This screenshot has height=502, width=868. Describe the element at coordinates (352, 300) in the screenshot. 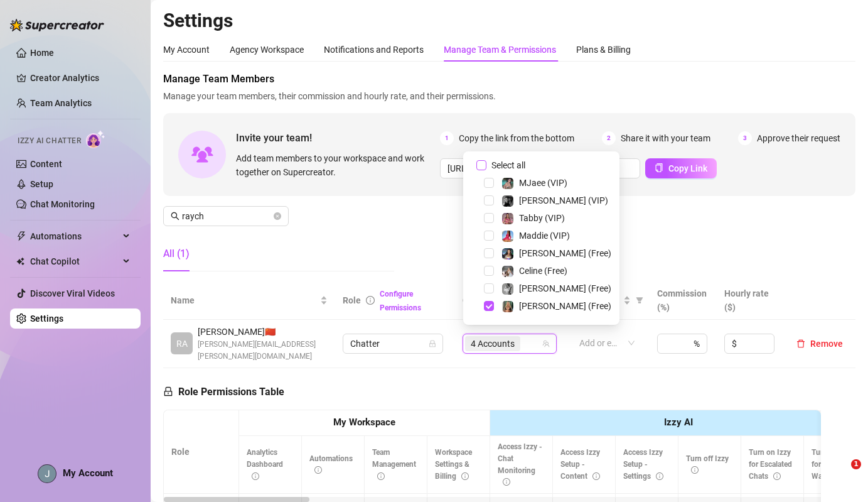

I see `span: Role` at that location.